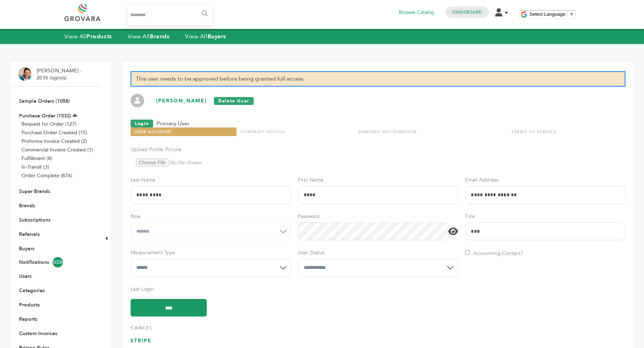  I want to click on label: Email Address, so click(545, 180).